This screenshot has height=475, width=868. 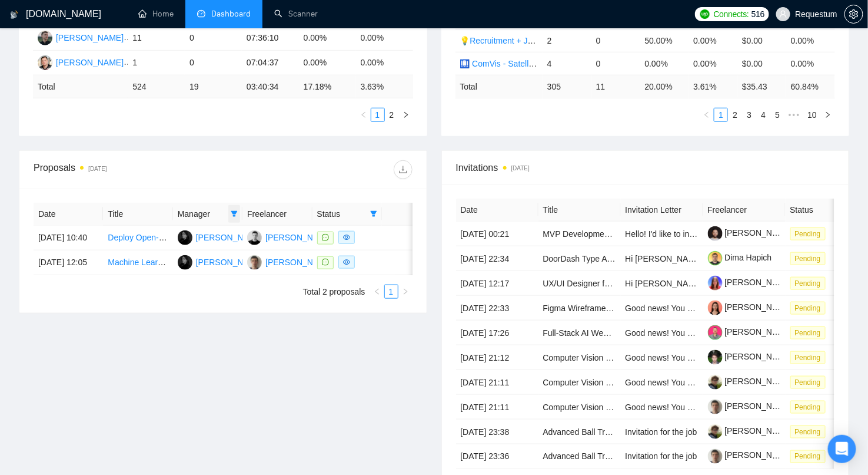 I want to click on td: $0.00, so click(x=761, y=40).